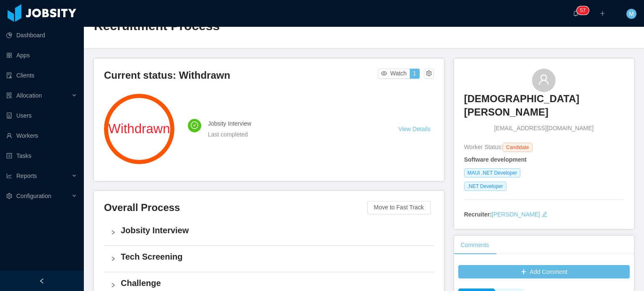  Describe the element at coordinates (495, 159) in the screenshot. I see `strong: Software development` at that location.